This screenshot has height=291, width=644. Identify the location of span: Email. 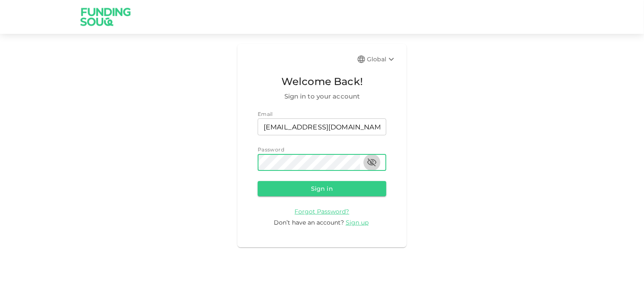
(265, 114).